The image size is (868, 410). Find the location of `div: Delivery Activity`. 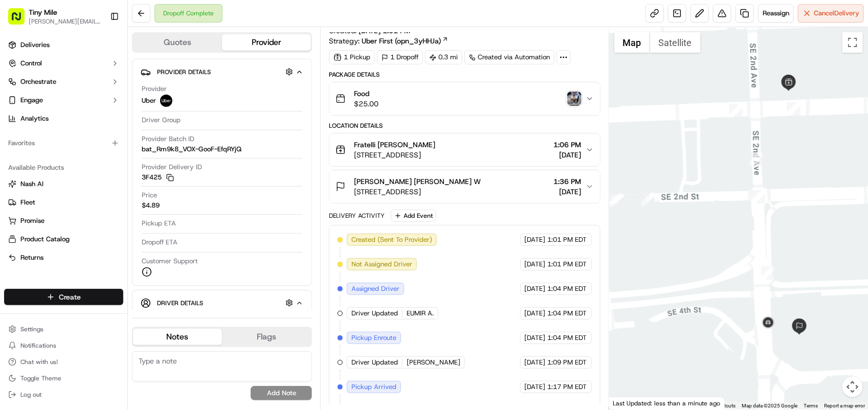

div: Delivery Activity is located at coordinates (356, 216).